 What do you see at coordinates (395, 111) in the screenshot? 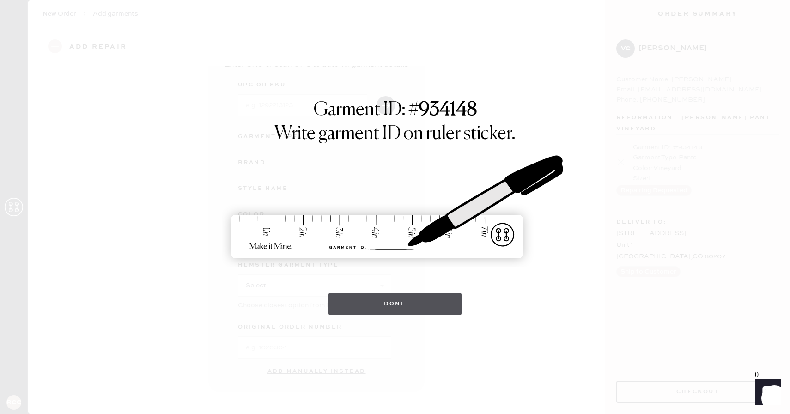
I see `h1: Garment ID: #` at bounding box center [395, 111].